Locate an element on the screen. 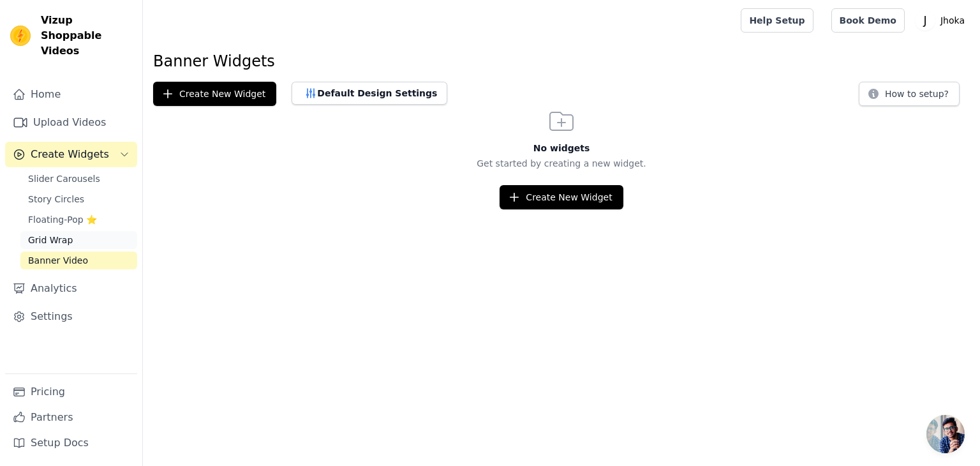 The width and height of the screenshot is (980, 466). span: Create Widgets is located at coordinates (70, 154).